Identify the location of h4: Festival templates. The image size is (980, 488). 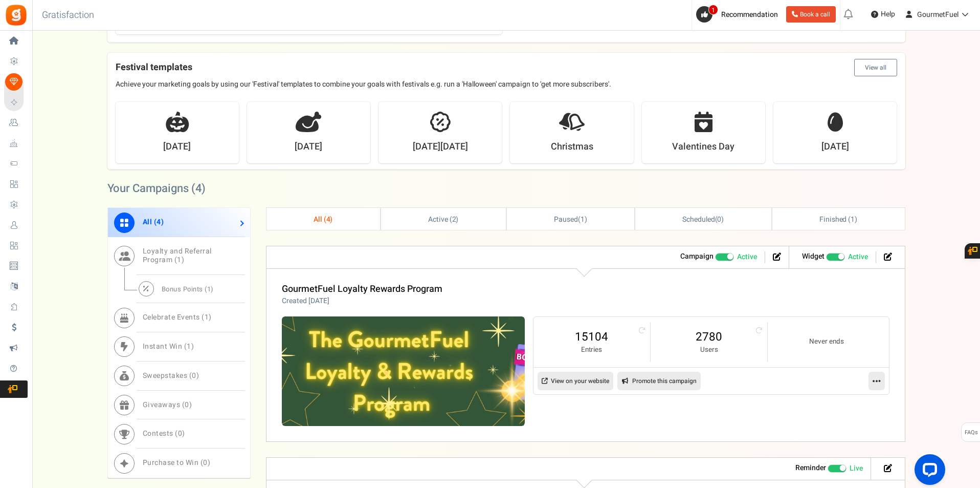
(506, 67).